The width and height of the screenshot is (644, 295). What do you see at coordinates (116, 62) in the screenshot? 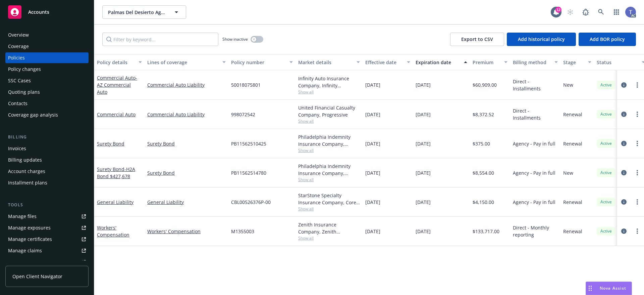
I see `div: Policy details` at bounding box center [116, 62].